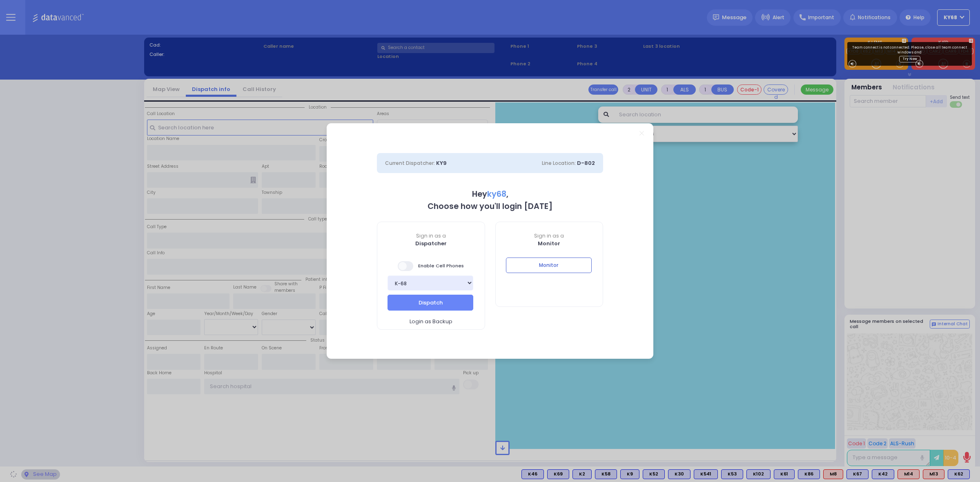 The image size is (980, 482). What do you see at coordinates (431, 266) in the screenshot?
I see `span: Enable Cell Phones` at bounding box center [431, 266].